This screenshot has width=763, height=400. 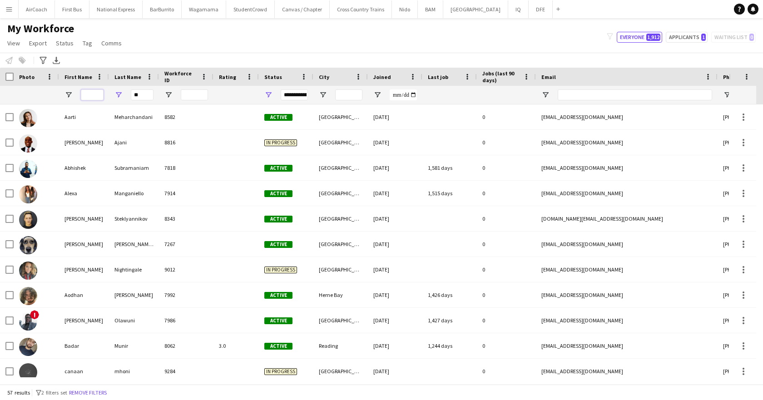 I want to click on div: Meharchandani, so click(x=134, y=117).